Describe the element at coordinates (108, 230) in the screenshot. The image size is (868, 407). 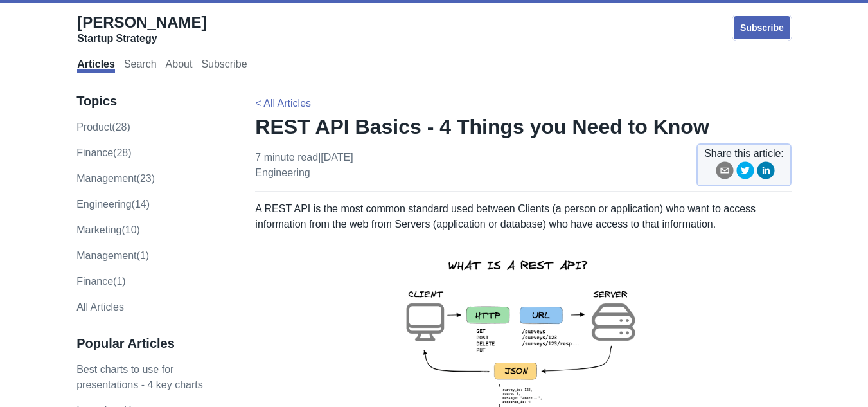
I see `a: marketing(10)` at that location.